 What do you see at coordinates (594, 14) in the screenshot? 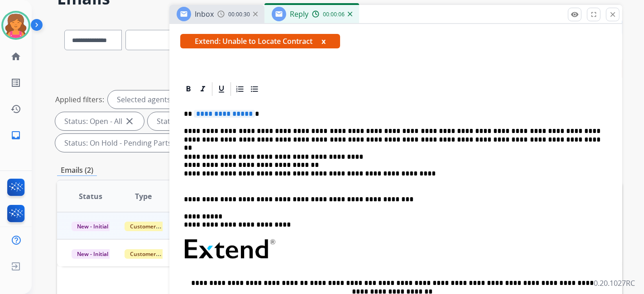
I see `mat-icon: fullscreen` at bounding box center [594, 14].